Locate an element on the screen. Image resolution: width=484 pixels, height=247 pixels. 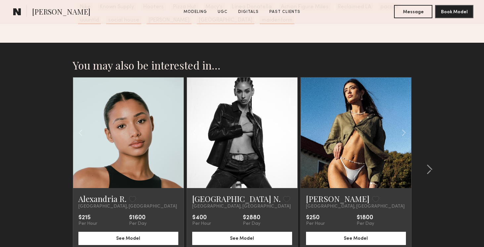
div: $1600 is located at coordinates (138, 218).